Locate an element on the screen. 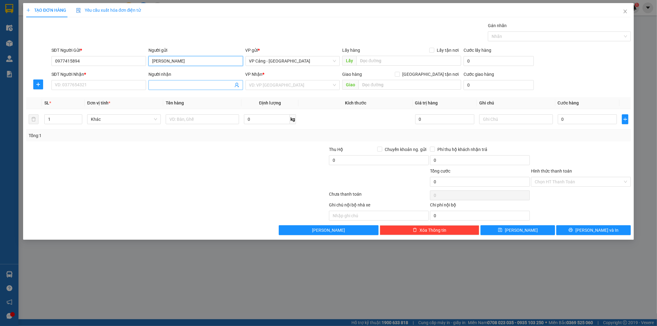  input: Nhập ghi chú is located at coordinates (379, 216).